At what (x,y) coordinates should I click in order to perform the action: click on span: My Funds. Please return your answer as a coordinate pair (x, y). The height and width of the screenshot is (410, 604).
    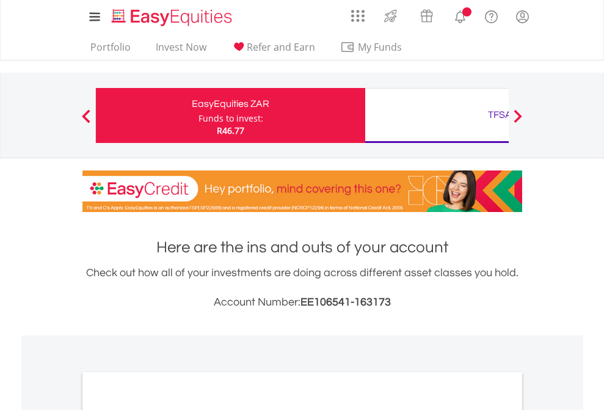
    Looking at the image, I should click on (380, 47).